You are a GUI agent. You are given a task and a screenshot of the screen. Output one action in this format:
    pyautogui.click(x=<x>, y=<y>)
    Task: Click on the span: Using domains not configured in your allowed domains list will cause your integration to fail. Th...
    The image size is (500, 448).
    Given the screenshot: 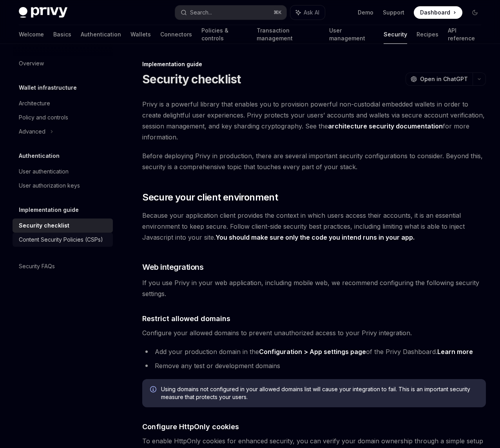 What is the action you would take?
    pyautogui.click(x=320, y=394)
    